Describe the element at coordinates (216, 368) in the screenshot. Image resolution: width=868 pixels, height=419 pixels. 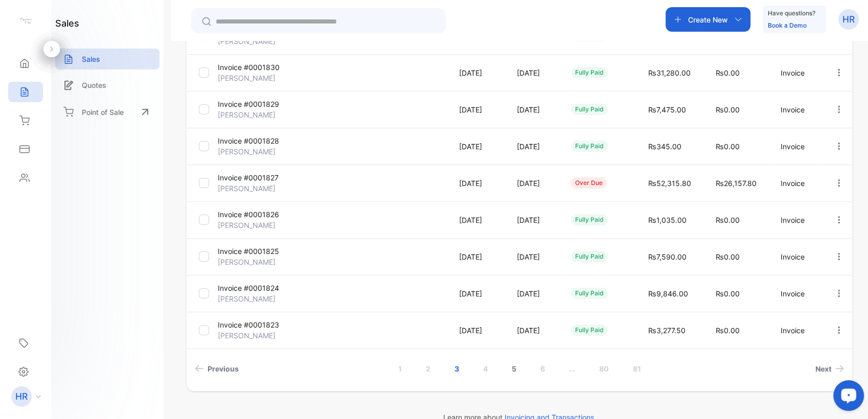
I see `a: Previous page` at that location.